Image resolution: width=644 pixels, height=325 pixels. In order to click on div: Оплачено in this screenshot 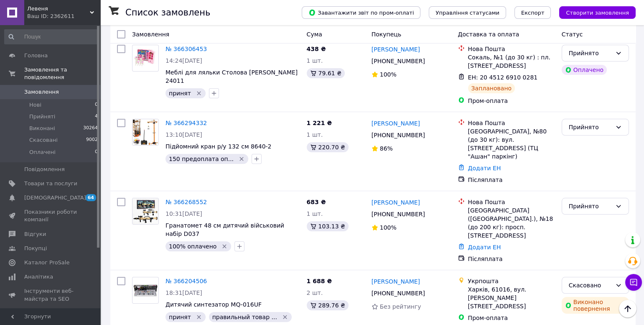, I will do `click(585, 70)`.